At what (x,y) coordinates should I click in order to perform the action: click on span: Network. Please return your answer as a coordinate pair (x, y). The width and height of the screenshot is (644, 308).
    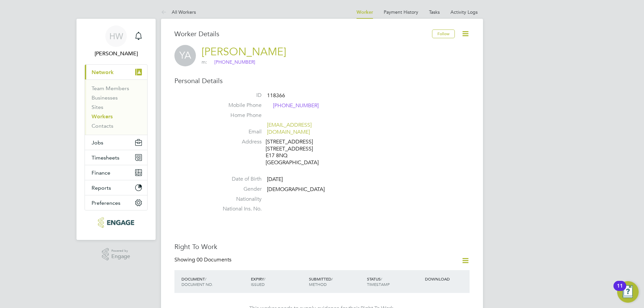
    Looking at the image, I should click on (103, 72).